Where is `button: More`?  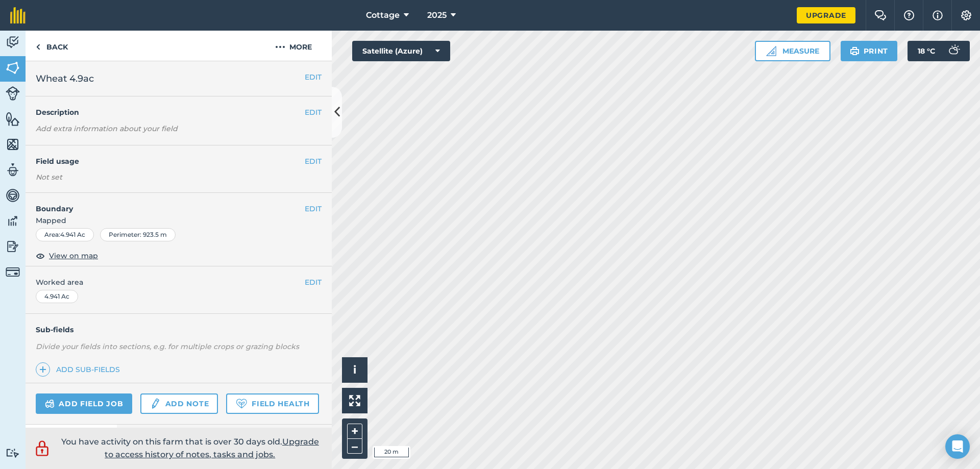 button: More is located at coordinates (293, 45).